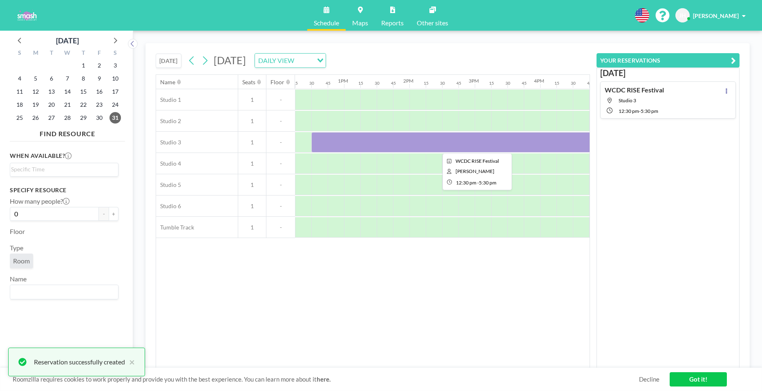 Image resolution: width=762 pixels, height=391 pixels. Describe the element at coordinates (52, 118) in the screenshot. I see `span: Tuesday, January 27, 2026` at that location.